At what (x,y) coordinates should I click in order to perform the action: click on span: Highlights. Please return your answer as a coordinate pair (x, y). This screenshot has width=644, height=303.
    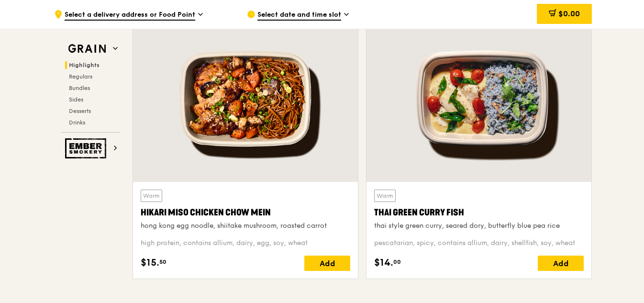
    Looking at the image, I should click on (85, 65).